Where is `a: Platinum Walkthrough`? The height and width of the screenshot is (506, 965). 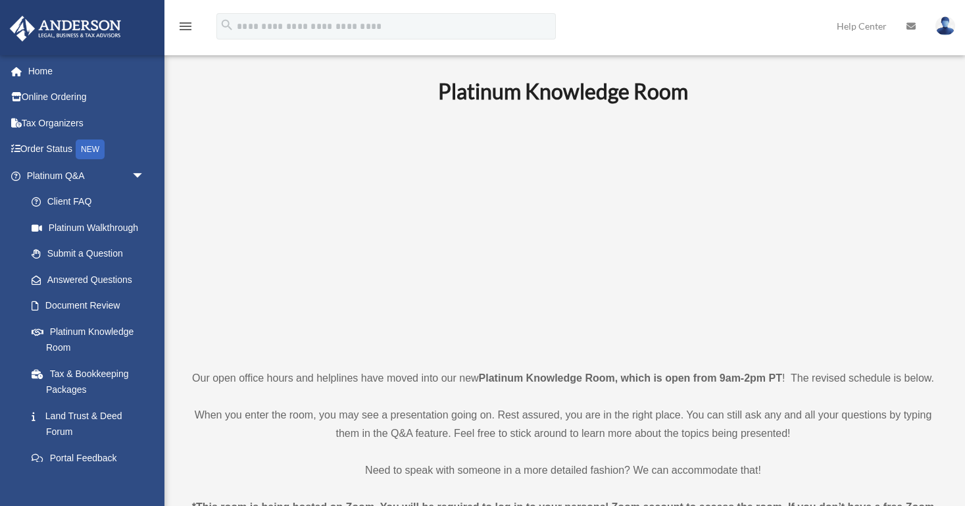
a: Platinum Walkthrough is located at coordinates (91, 228).